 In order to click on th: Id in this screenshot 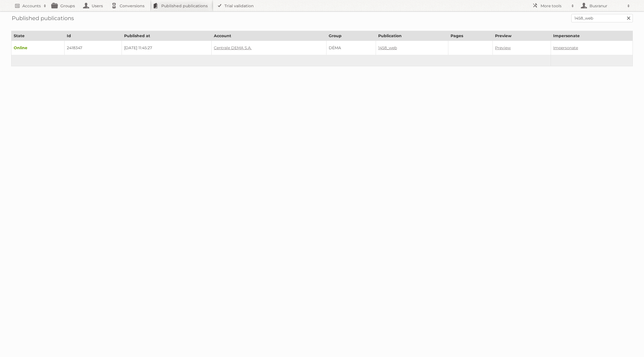, I will do `click(93, 36)`.